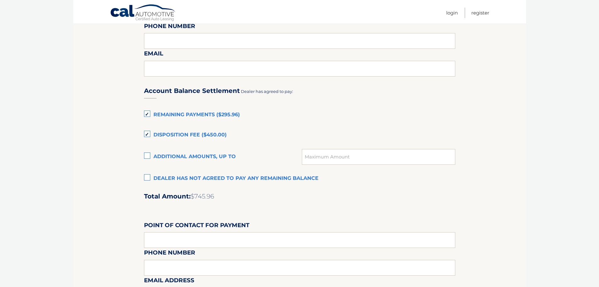  Describe the element at coordinates (300, 178) in the screenshot. I see `label: Dealer has not agreed to pay any remaining balance` at that location.